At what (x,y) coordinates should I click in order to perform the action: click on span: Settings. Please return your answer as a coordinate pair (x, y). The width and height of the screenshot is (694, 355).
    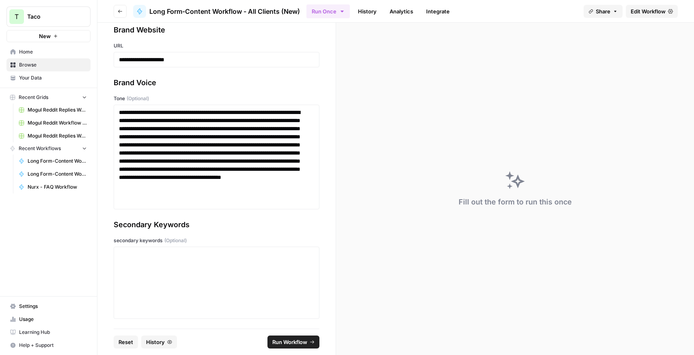
    Looking at the image, I should click on (53, 306).